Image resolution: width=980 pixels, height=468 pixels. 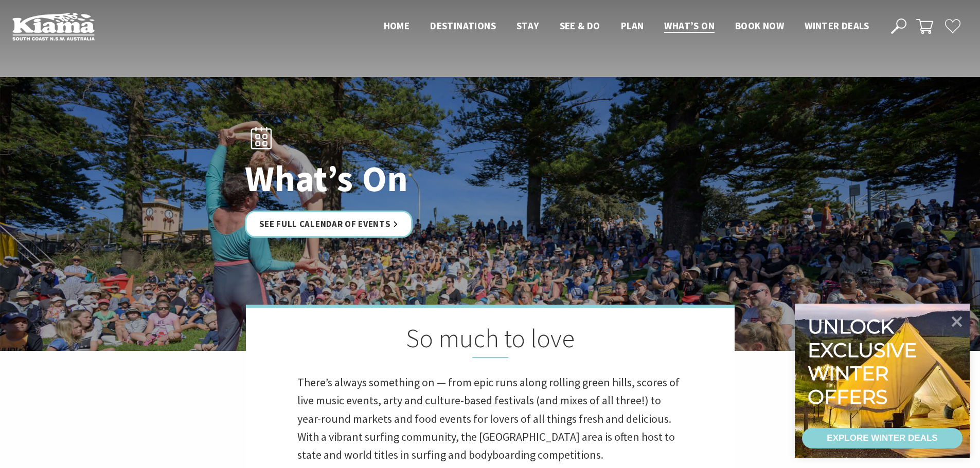 What do you see at coordinates (390, 179) in the screenshot?
I see `h1: What’s On` at bounding box center [390, 179].